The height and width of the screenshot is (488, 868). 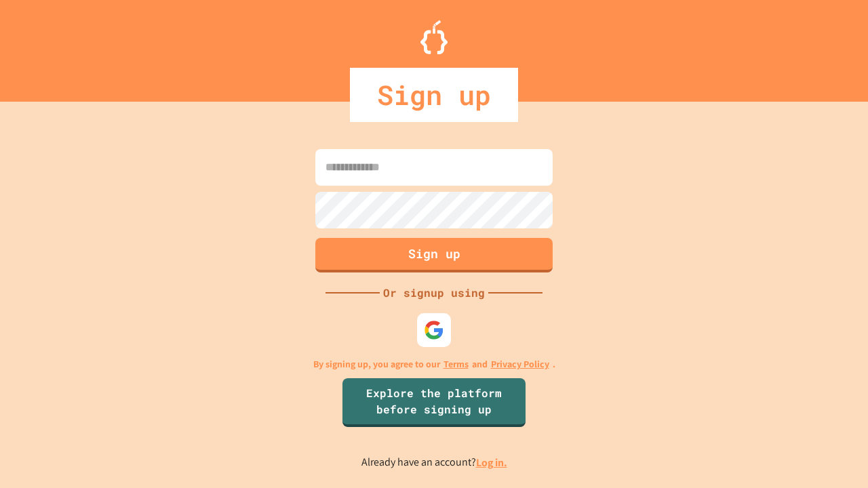 I want to click on button: Sign up, so click(x=434, y=255).